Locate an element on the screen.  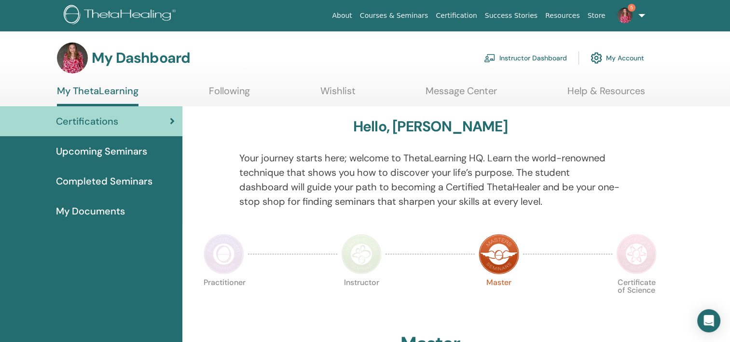
p: Your journey starts here; welcome to ThetaLearning HQ. Learn the world-renowned technique that sh... is located at coordinates (430, 180).